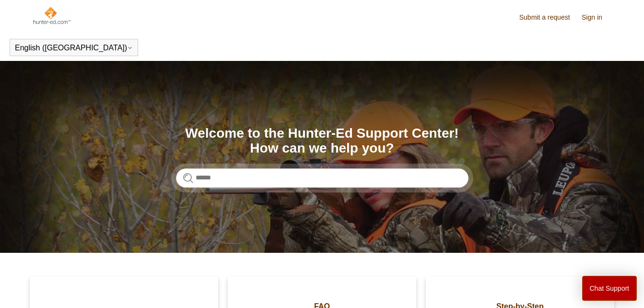 Image resolution: width=644 pixels, height=308 pixels. What do you see at coordinates (550, 17) in the screenshot?
I see `a: Submit a request` at bounding box center [550, 17].